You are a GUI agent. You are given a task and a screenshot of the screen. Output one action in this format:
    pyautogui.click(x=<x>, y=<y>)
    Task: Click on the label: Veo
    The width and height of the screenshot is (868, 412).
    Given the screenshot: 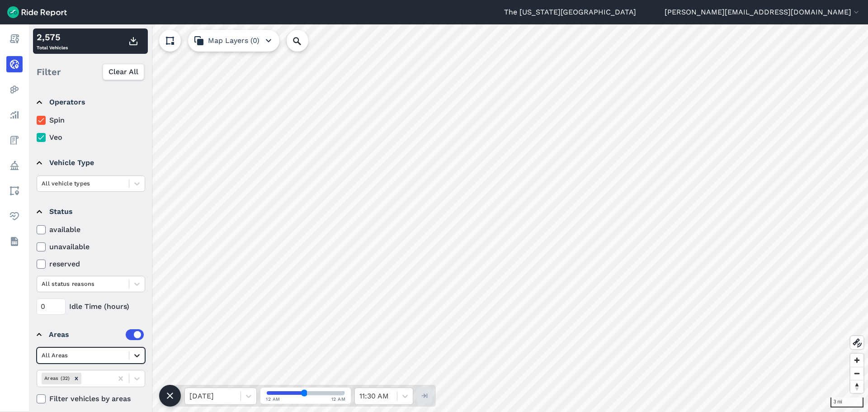 What is the action you would take?
    pyautogui.click(x=91, y=138)
    